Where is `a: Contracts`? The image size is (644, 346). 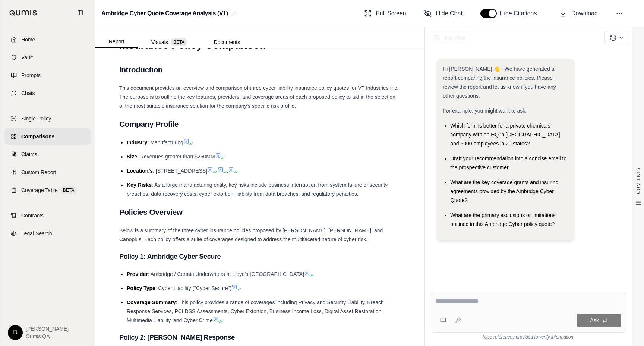 a: Contracts is located at coordinates (48, 216).